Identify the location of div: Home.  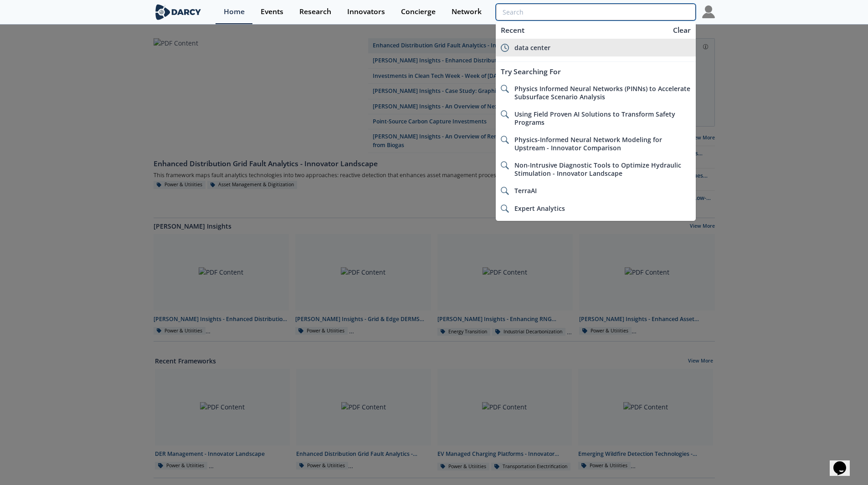
(234, 11).